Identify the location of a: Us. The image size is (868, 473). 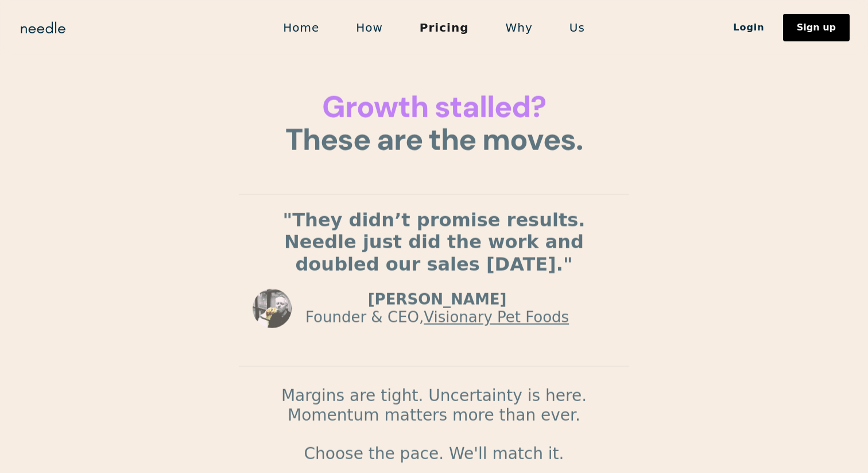
(577, 27).